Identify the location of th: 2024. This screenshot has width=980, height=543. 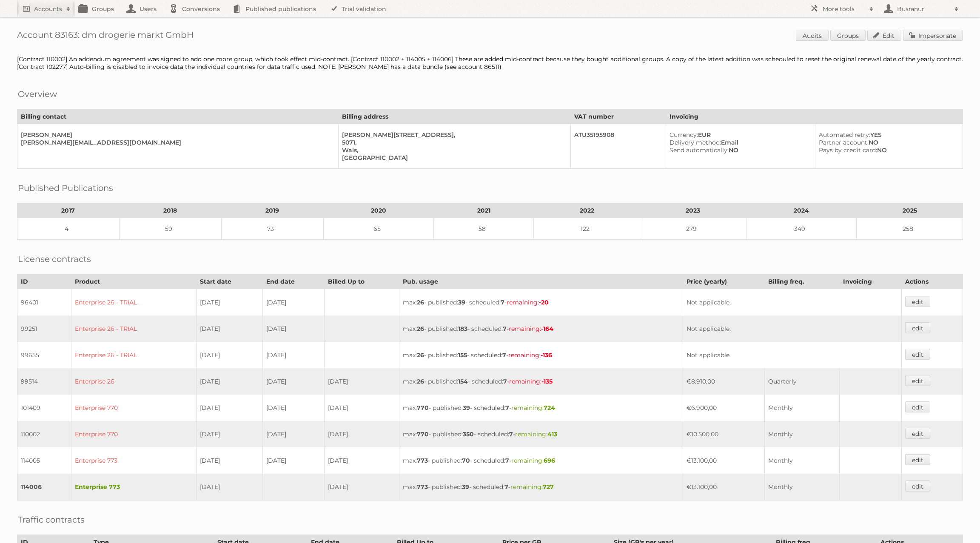
(801, 210).